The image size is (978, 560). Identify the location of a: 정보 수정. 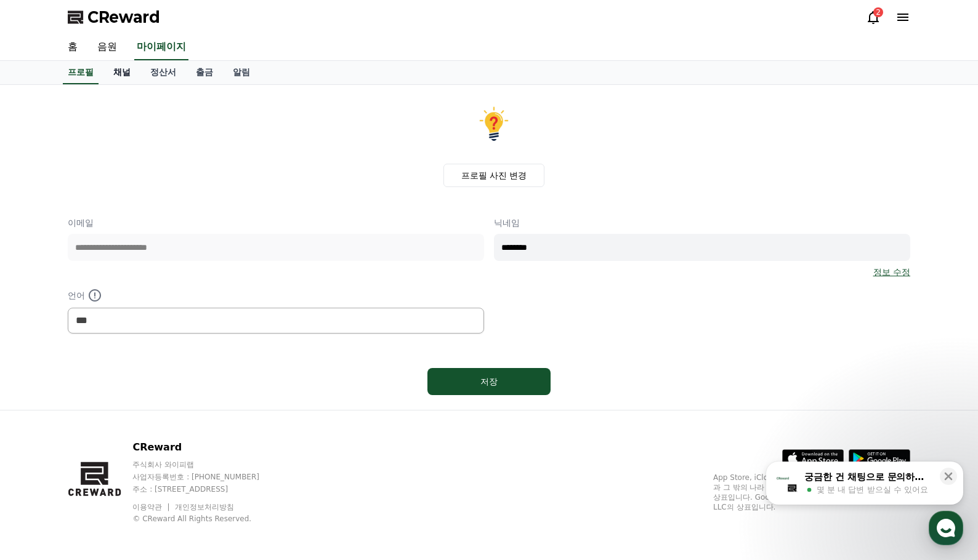
(891, 272).